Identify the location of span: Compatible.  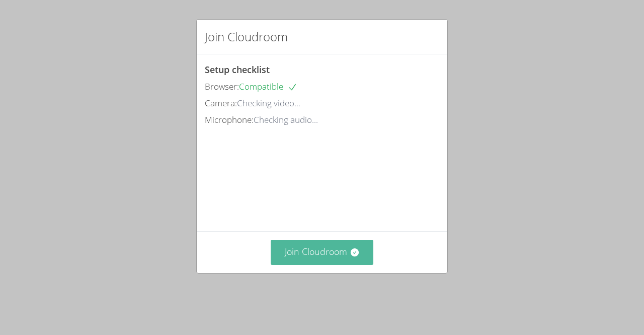
(268, 86).